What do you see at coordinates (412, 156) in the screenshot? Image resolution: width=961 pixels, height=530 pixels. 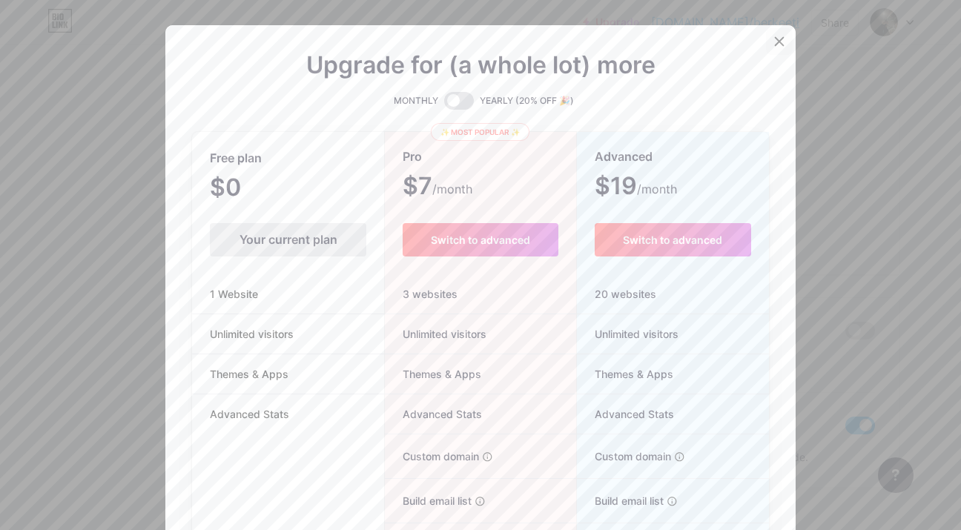 I see `span: Pro` at bounding box center [412, 156].